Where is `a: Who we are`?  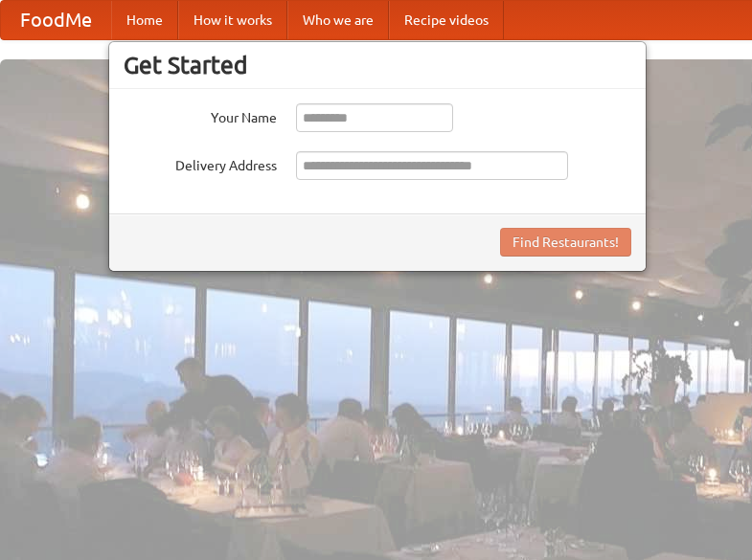
a: Who we are is located at coordinates (338, 20).